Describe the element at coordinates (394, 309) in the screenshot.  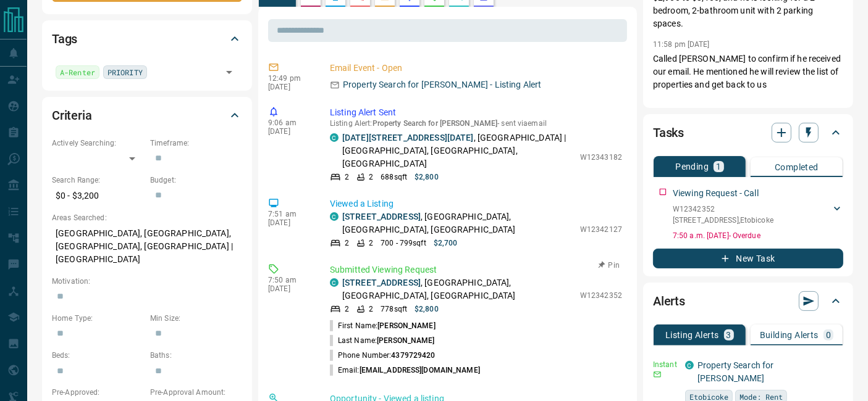
I see `p: 778 sqft` at that location.